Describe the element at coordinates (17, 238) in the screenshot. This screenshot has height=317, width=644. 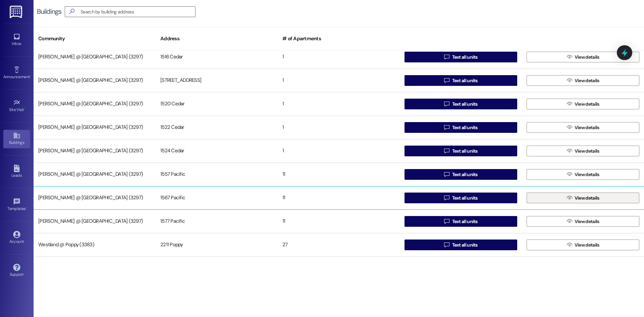
I see `a: Account` at that location.